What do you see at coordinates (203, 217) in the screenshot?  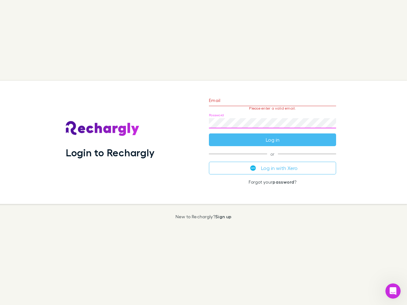 I see `p: New to Rechargly?` at bounding box center [203, 217].